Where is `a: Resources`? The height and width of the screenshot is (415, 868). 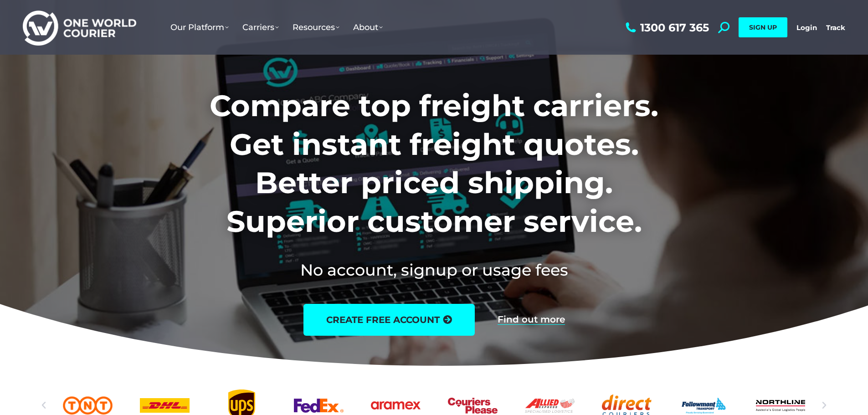 a: Resources is located at coordinates (316, 27).